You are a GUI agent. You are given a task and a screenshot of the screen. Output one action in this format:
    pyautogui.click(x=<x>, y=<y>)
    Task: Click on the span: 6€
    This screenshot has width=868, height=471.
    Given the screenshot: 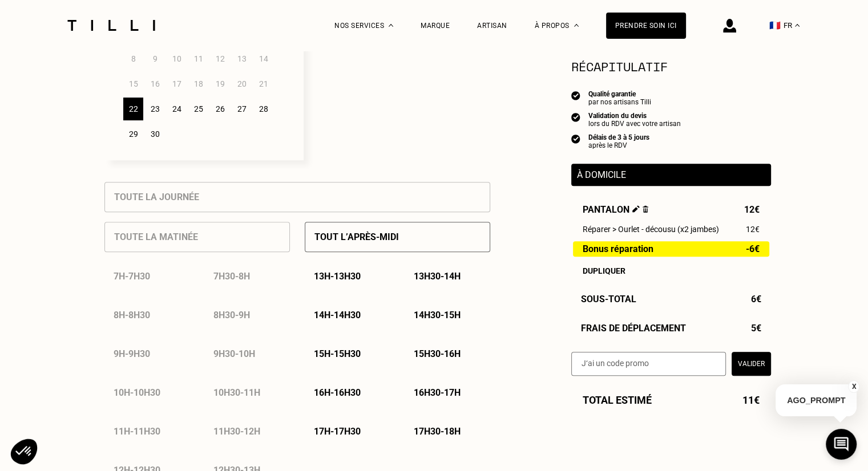 What is the action you would take?
    pyautogui.click(x=756, y=299)
    